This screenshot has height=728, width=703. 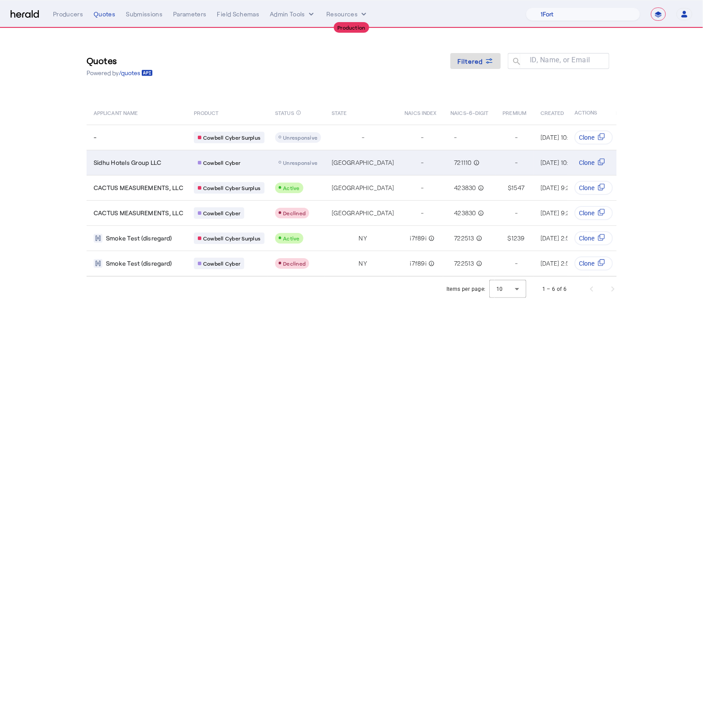 What do you see at coordinates (559, 60) in the screenshot?
I see `mat-label: ID, Name, or Email` at bounding box center [559, 60].